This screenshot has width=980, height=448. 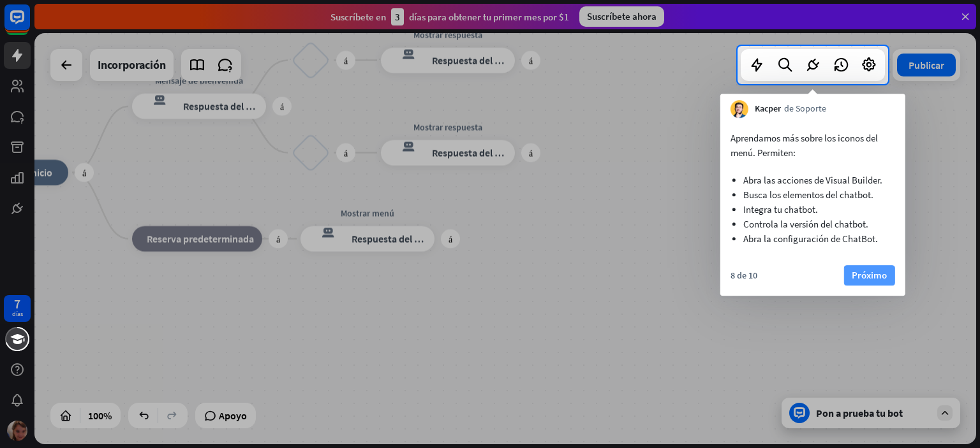 What do you see at coordinates (781, 209) in the screenshot?
I see `font: Integra tu chatbot.` at bounding box center [781, 209].